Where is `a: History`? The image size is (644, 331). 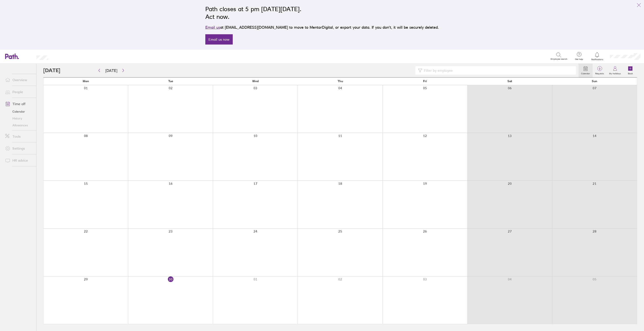 a: History is located at coordinates (19, 118).